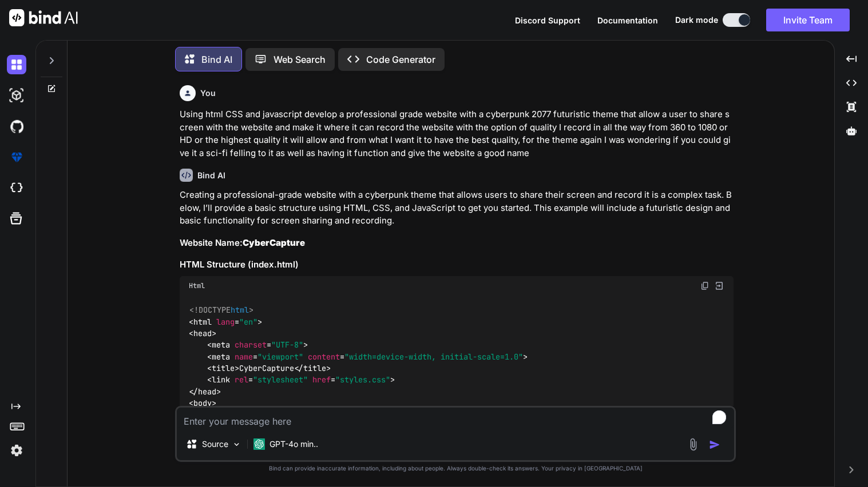  Describe the element at coordinates (220, 381) in the screenshot. I see `span: link` at that location.